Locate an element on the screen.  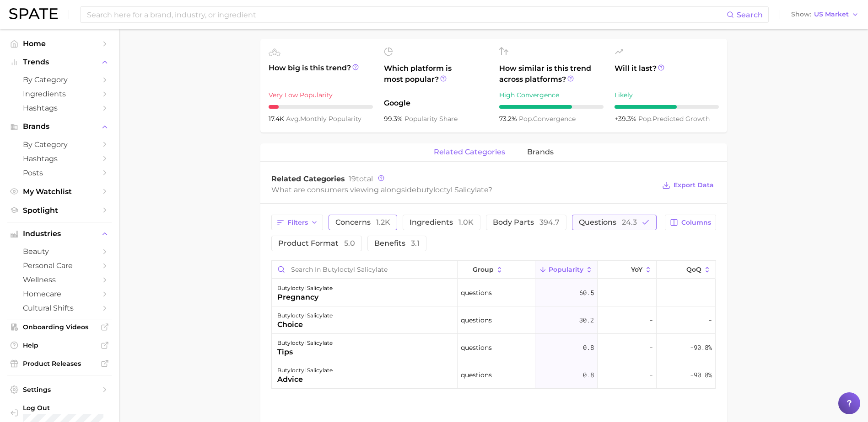
a: by Category is located at coordinates (60, 144).